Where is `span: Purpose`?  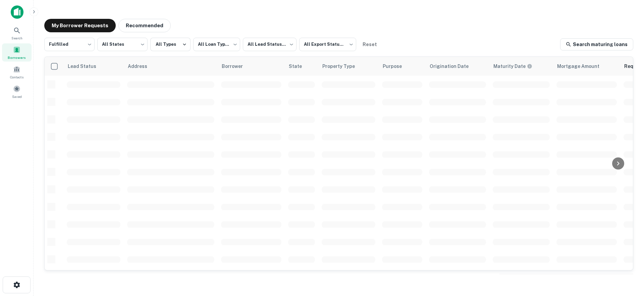 span: Purpose is located at coordinates (396, 66).